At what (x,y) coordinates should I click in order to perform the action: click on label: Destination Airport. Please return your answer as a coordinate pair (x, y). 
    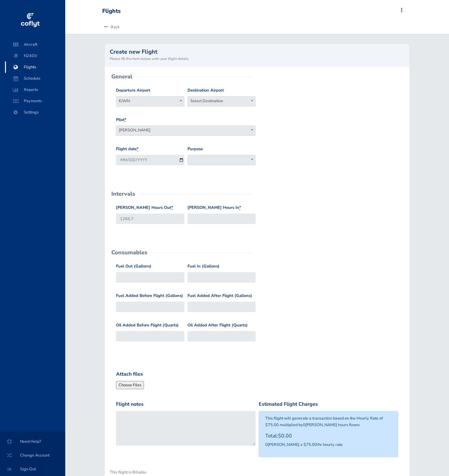
    Looking at the image, I should click on (205, 90).